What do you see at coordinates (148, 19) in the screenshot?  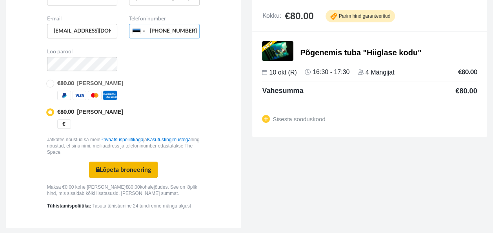 I see `label: Telefoninumber` at bounding box center [148, 19].